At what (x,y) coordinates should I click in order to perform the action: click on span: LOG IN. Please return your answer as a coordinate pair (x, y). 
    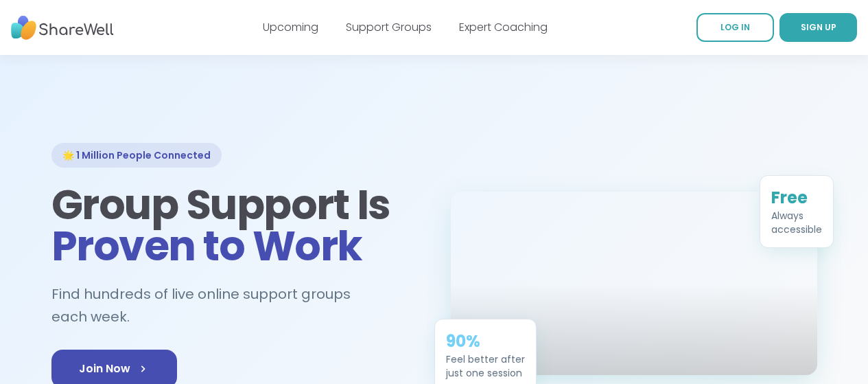
    Looking at the image, I should click on (735, 27).